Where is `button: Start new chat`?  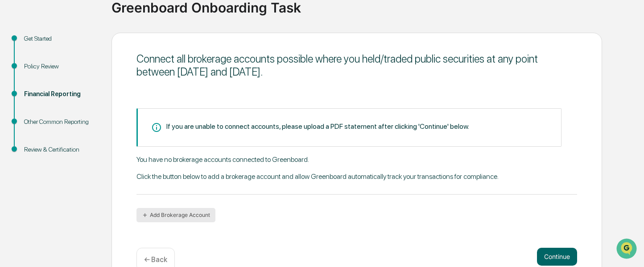
button: Start new chat is located at coordinates (157, 76).